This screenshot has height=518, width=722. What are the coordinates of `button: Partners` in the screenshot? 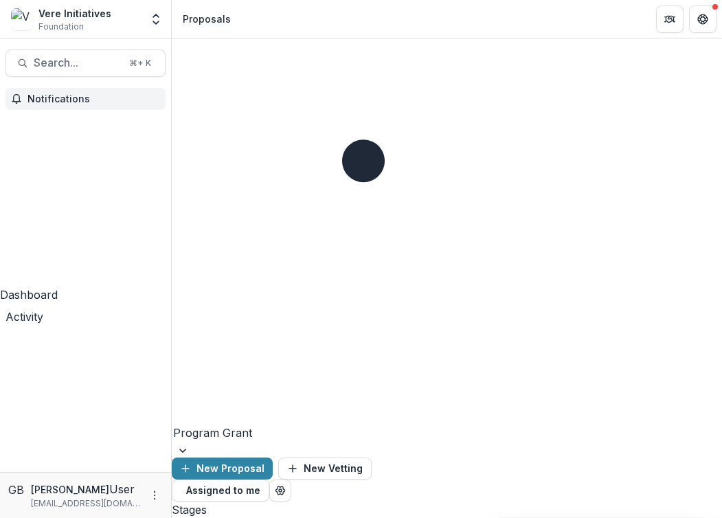 It's located at (670, 19).